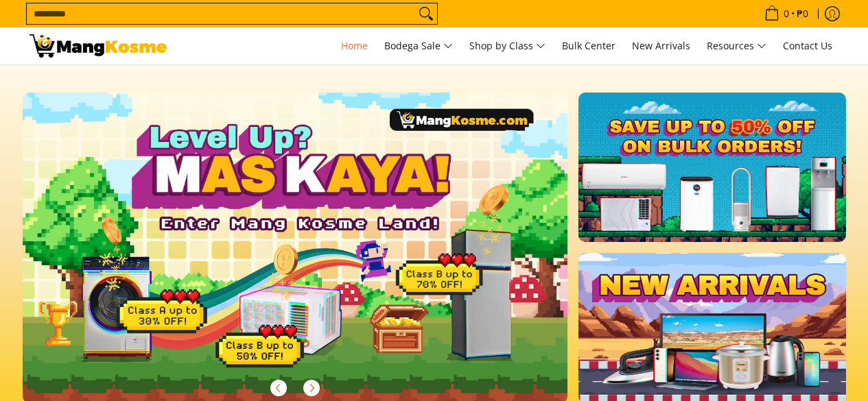 The image size is (868, 401). I want to click on a: Shop by Class, so click(507, 46).